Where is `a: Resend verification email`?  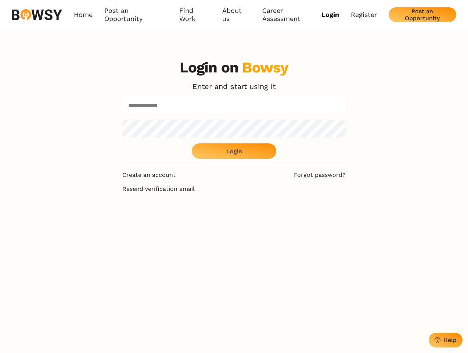 a: Resend verification email is located at coordinates (234, 189).